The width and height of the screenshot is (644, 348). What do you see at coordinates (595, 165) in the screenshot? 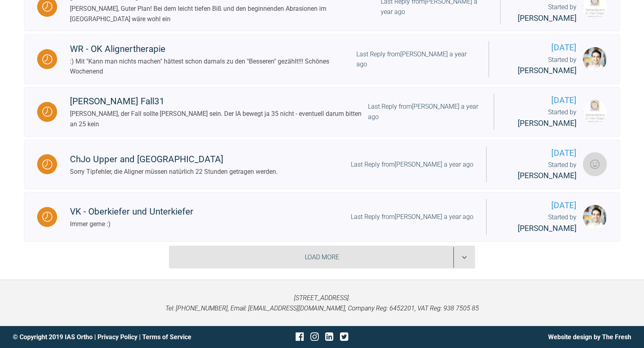
I see `img: Winnie Munker` at bounding box center [595, 165].